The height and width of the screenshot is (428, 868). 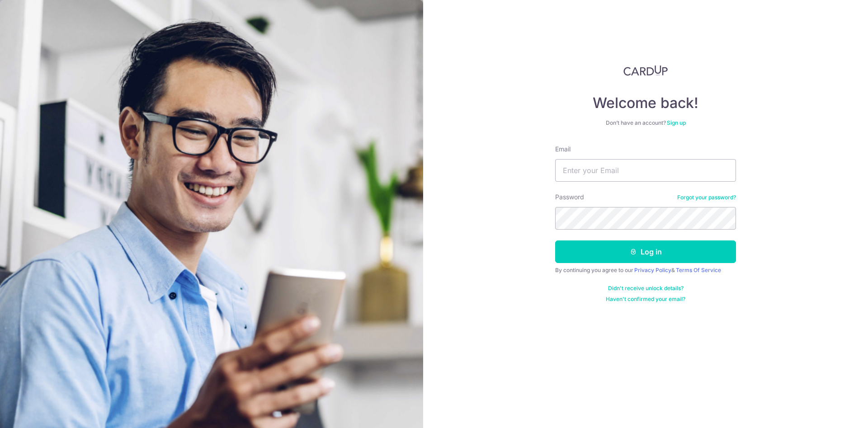 What do you see at coordinates (706, 197) in the screenshot?
I see `a: Forgot your password?` at bounding box center [706, 197].